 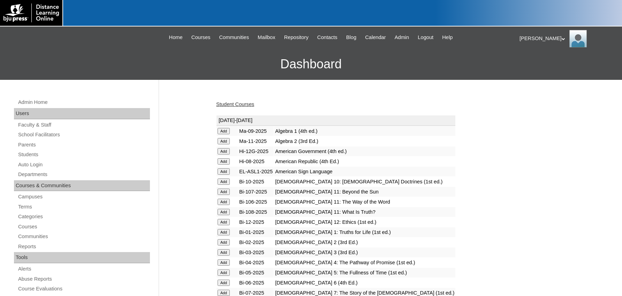 What do you see at coordinates (402, 37) in the screenshot?
I see `a: Admin` at bounding box center [402, 37].